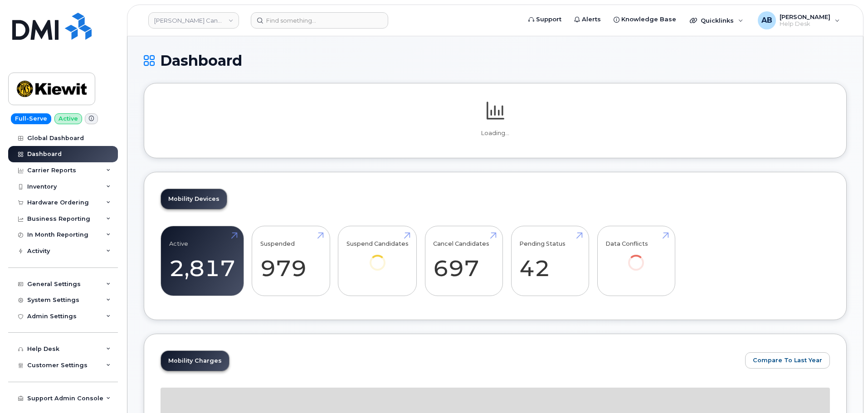  I want to click on a: Mobility Devices, so click(193, 199).